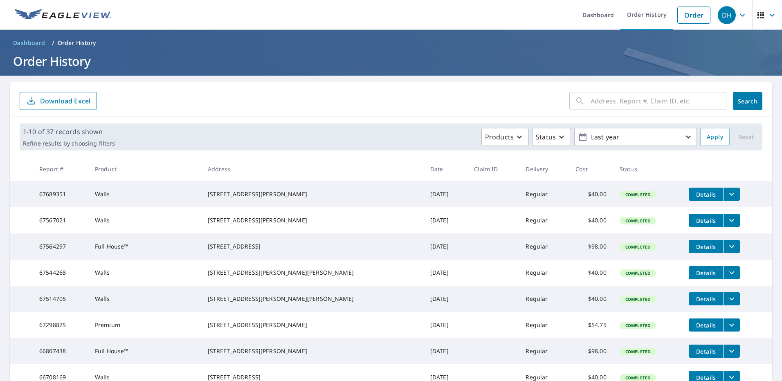  What do you see at coordinates (706, 247) in the screenshot?
I see `button: detailsBtn-67564297` at bounding box center [706, 247].